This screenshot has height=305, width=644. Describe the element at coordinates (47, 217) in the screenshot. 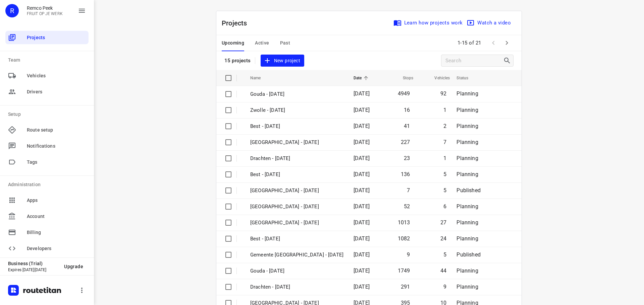

I see `div: Account` at that location.